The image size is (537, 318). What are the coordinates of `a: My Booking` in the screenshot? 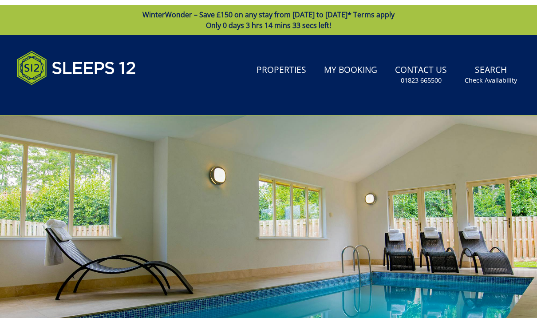 It's located at (351, 65).